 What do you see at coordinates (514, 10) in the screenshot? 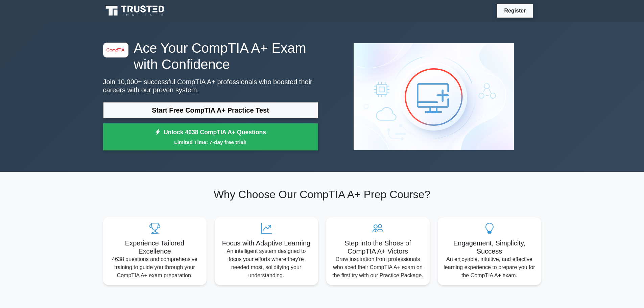
I see `a: Register` at bounding box center [514, 10].